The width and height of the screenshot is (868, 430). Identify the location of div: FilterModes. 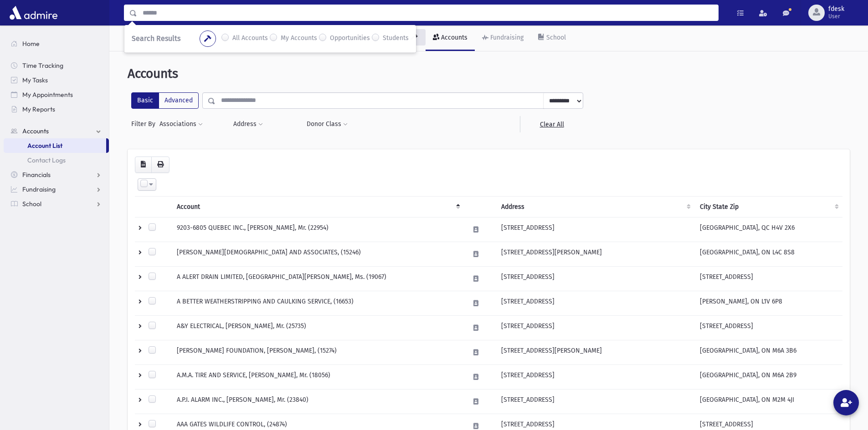
(165, 100).